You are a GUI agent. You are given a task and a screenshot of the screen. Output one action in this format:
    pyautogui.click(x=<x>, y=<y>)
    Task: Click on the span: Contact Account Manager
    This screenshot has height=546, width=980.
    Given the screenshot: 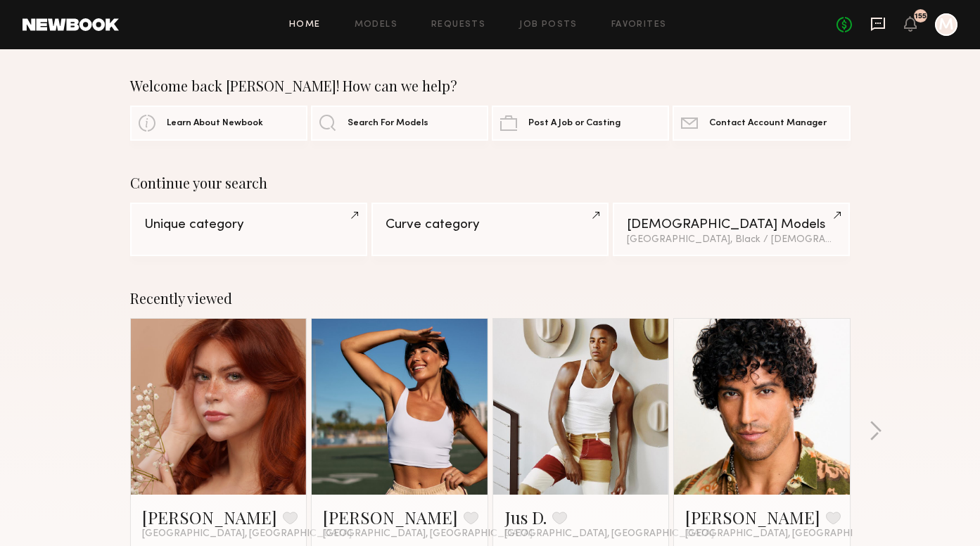 What is the action you would take?
    pyautogui.click(x=768, y=123)
    